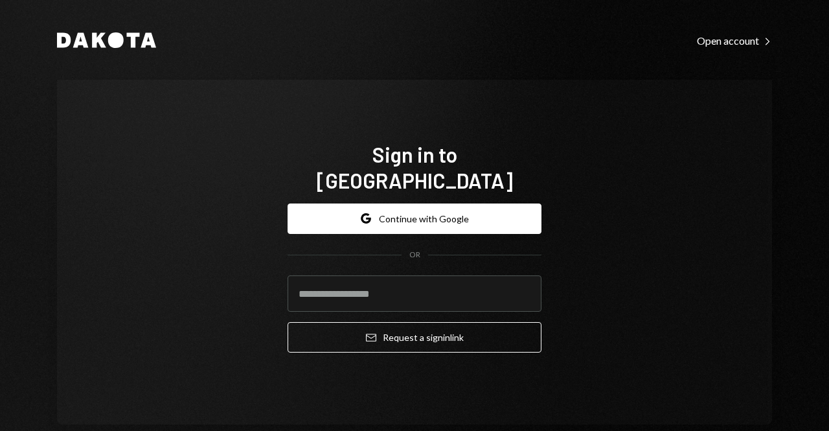 This screenshot has height=431, width=829. Describe the element at coordinates (415, 337) in the screenshot. I see `button: Request a signinlink` at that location.